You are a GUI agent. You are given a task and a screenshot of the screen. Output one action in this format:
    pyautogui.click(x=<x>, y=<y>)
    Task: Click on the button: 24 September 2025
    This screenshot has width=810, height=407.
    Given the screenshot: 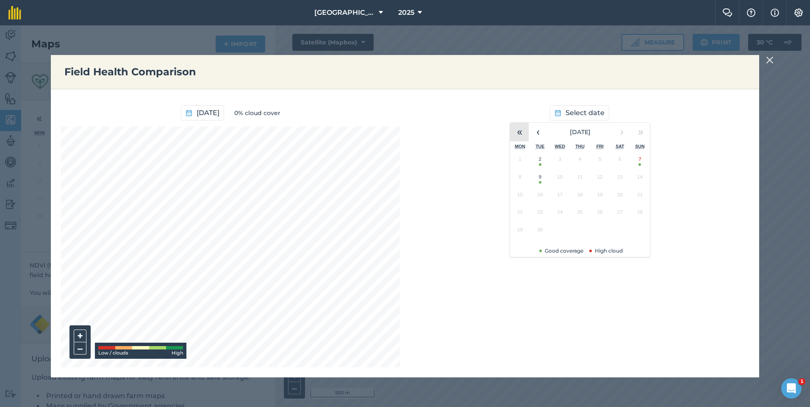 What is the action you would take?
    pyautogui.click(x=560, y=214)
    